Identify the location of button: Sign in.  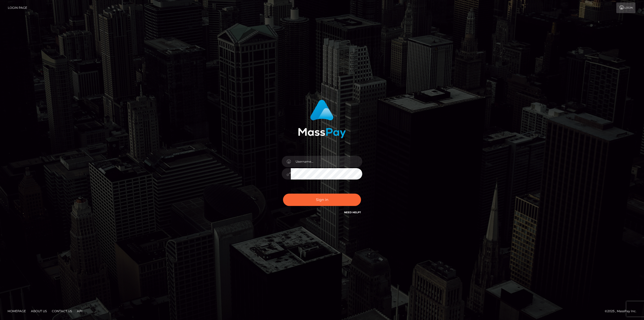
(322, 200).